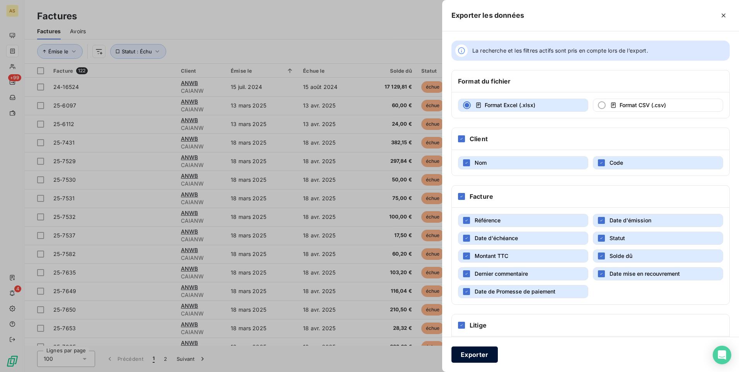  Describe the element at coordinates (658, 163) in the screenshot. I see `button: Code` at that location.